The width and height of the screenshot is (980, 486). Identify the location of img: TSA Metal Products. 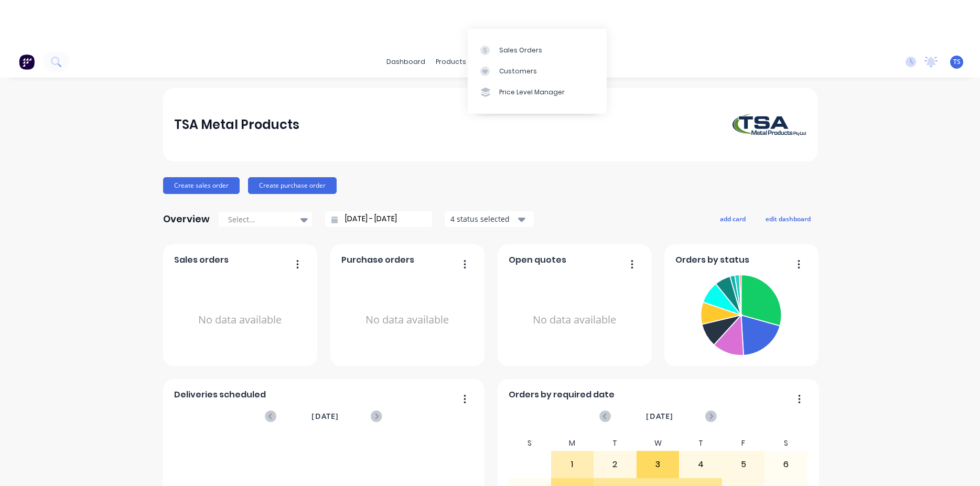
(770, 125).